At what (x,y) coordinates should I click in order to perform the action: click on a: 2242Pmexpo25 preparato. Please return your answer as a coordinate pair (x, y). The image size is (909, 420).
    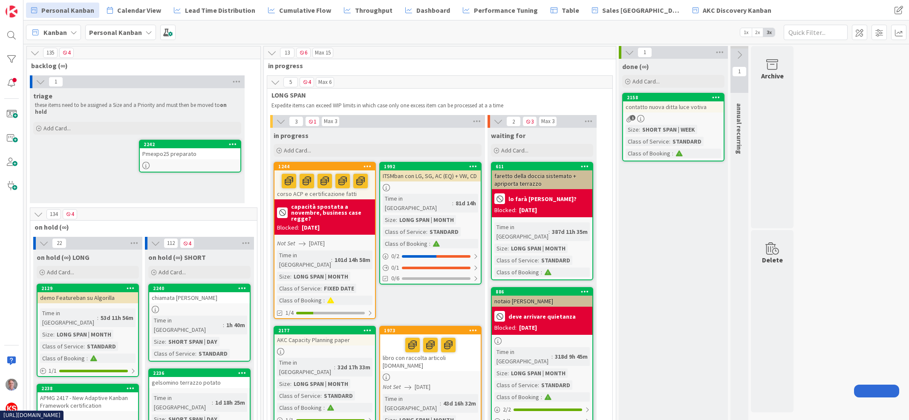
    Looking at the image, I should click on (190, 156).